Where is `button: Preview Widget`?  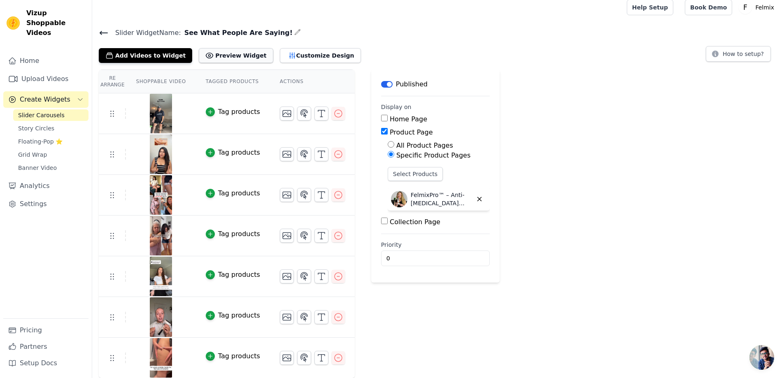
button: Preview Widget is located at coordinates (236, 56).